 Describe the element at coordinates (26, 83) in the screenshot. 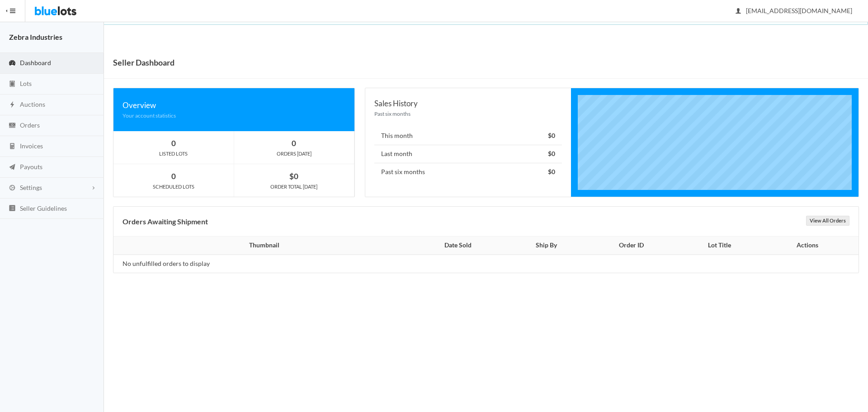

I see `span: Lots` at that location.